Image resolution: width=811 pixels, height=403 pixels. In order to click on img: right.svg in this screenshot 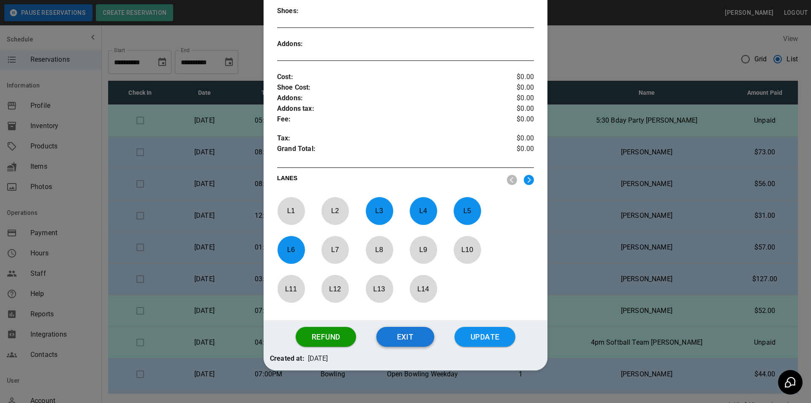, I will do `click(529, 180)`.